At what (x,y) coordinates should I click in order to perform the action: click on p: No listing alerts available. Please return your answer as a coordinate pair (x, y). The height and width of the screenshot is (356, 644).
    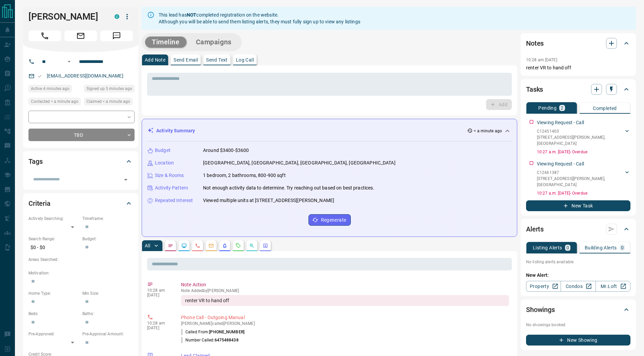
    Looking at the image, I should click on (578, 262).